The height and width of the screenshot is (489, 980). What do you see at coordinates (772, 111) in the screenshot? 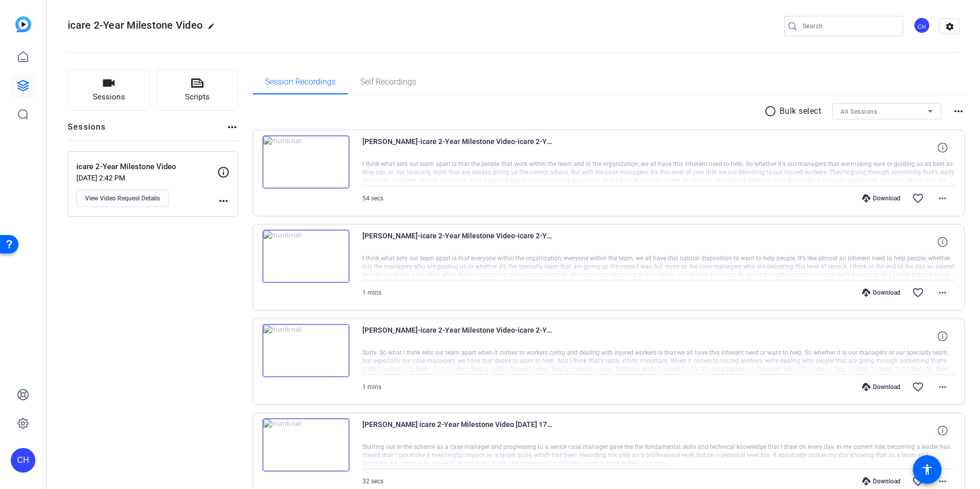
I see `mat-icon: radio_button_unchecked` at bounding box center [772, 111].